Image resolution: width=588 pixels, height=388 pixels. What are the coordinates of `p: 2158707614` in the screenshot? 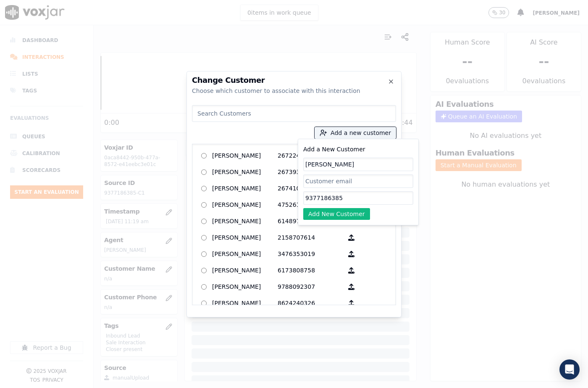 It's located at (311, 238).